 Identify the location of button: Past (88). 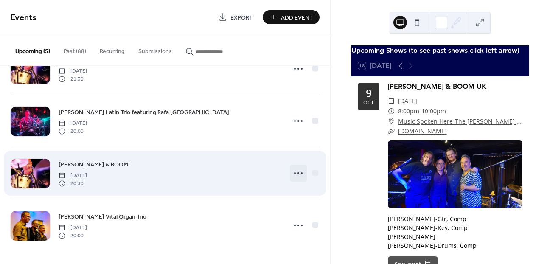
(75, 49).